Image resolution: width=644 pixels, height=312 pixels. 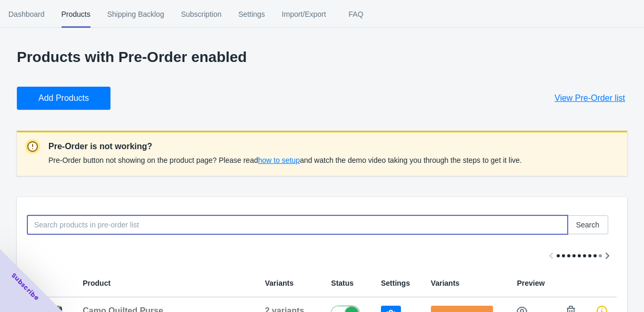 I want to click on span: Subscribe, so click(x=25, y=287).